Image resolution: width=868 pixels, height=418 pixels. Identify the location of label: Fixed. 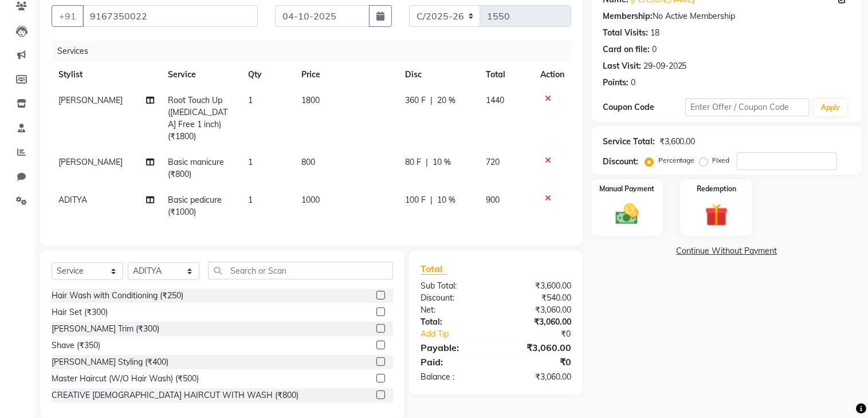
(721, 160).